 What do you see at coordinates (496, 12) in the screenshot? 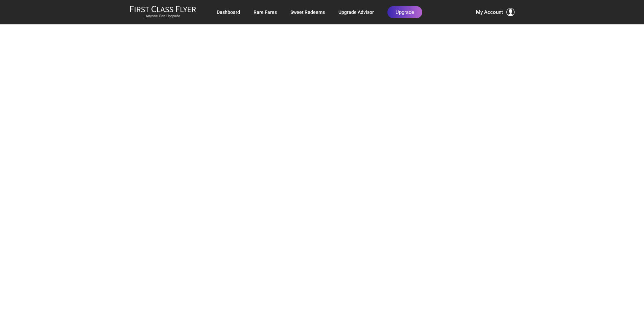
I see `button: My Account` at bounding box center [496, 12].